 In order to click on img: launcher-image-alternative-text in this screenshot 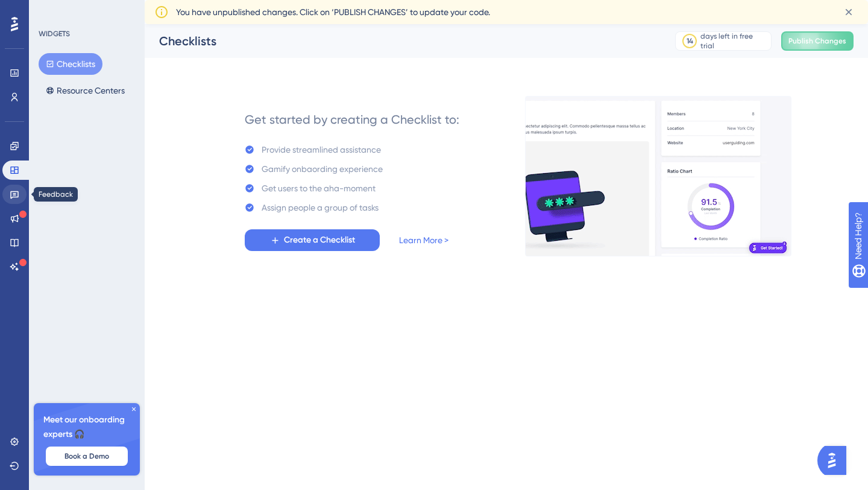, I will do `click(15, 18)`.